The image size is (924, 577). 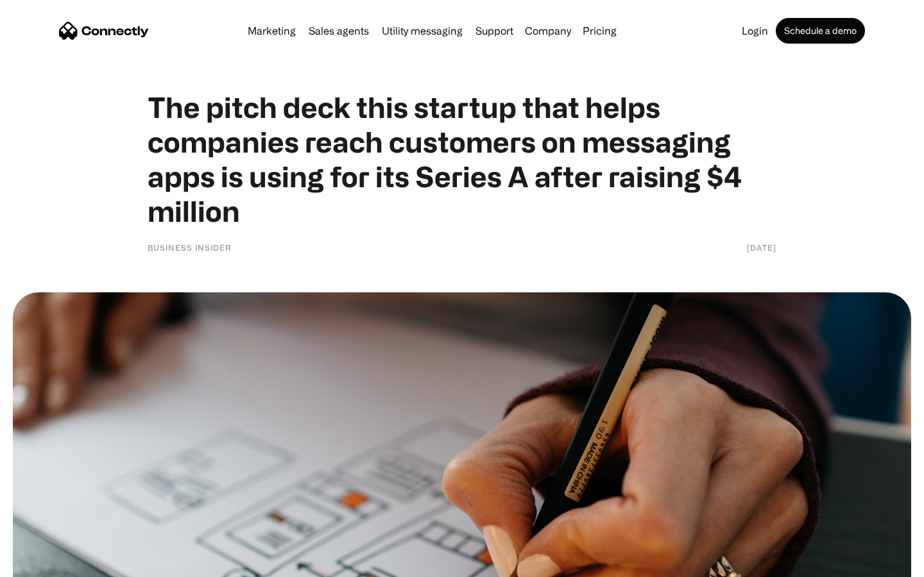 I want to click on div: Company, so click(x=548, y=31).